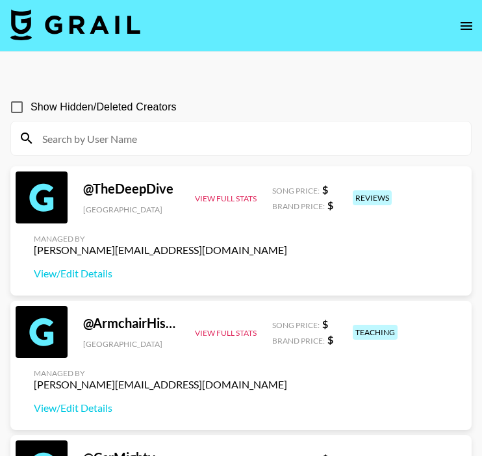  I want to click on div: reviews, so click(372, 197).